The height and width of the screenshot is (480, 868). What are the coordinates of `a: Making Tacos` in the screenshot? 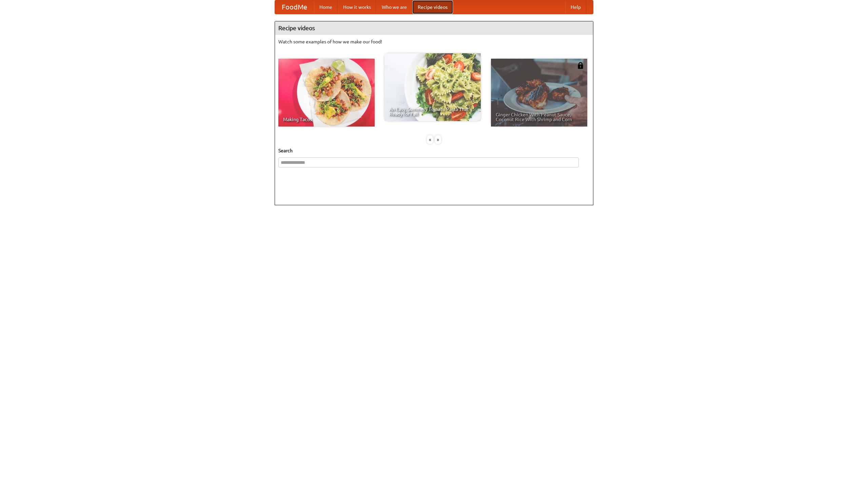 It's located at (327, 93).